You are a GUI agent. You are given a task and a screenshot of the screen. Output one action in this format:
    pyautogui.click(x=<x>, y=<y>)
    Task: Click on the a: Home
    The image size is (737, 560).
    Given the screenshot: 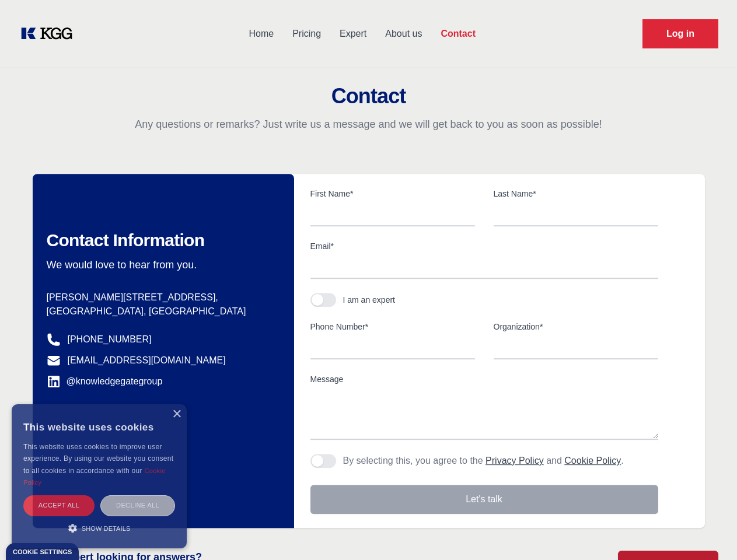 What is the action you would take?
    pyautogui.click(x=261, y=34)
    